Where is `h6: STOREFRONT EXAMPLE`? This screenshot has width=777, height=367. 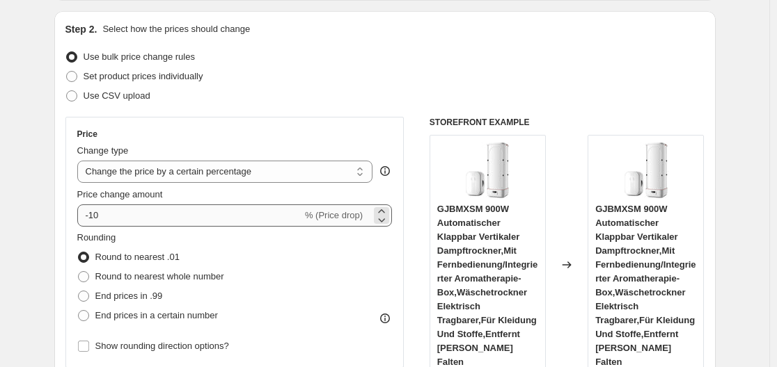 h6: STOREFRONT EXAMPLE is located at coordinates (566, 122).